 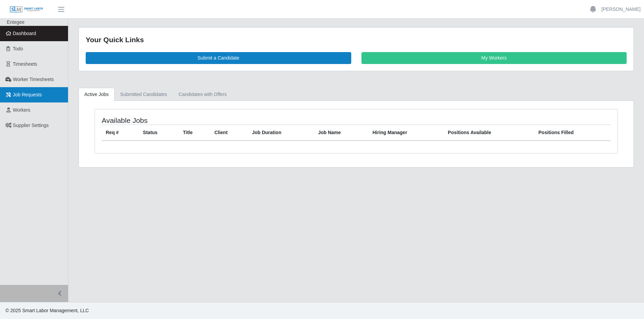 What do you see at coordinates (25, 64) in the screenshot?
I see `span: Timesheets` at bounding box center [25, 64].